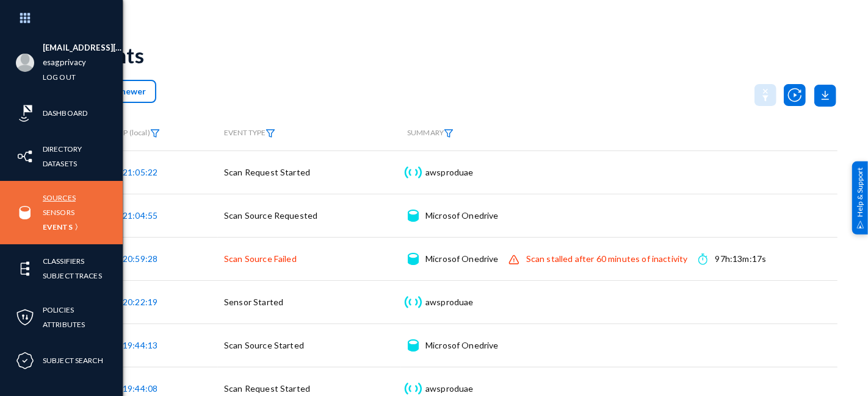  I want to click on a: Policies, so click(58, 310).